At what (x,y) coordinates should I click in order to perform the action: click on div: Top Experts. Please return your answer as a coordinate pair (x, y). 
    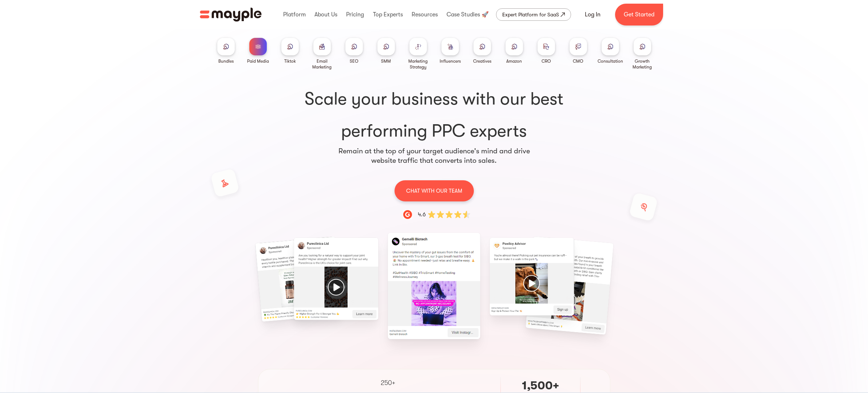
    Looking at the image, I should click on (388, 14).